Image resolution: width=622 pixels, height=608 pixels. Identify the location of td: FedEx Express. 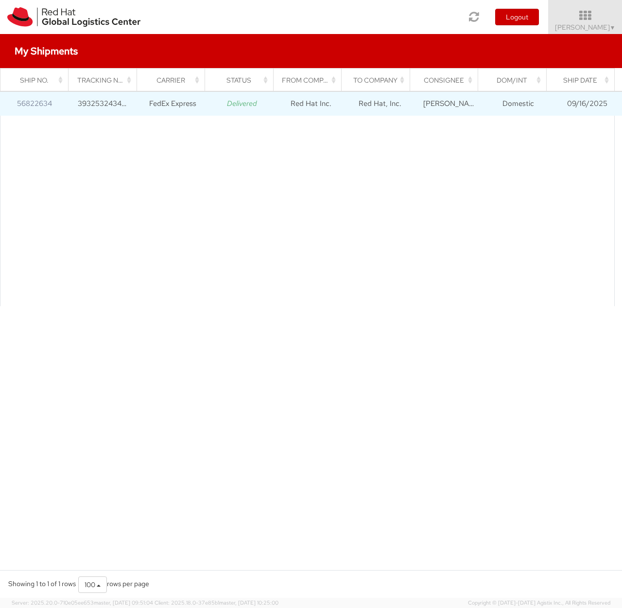
(173, 104).